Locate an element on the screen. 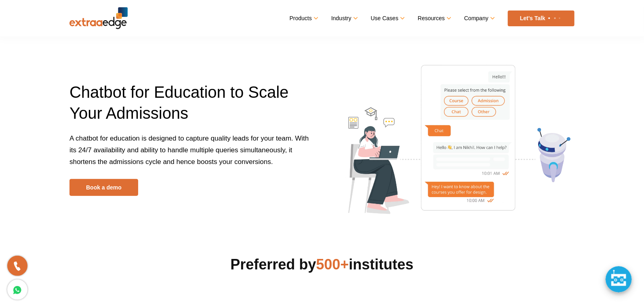 This screenshot has height=307, width=644. span: 500+ is located at coordinates (332, 264).